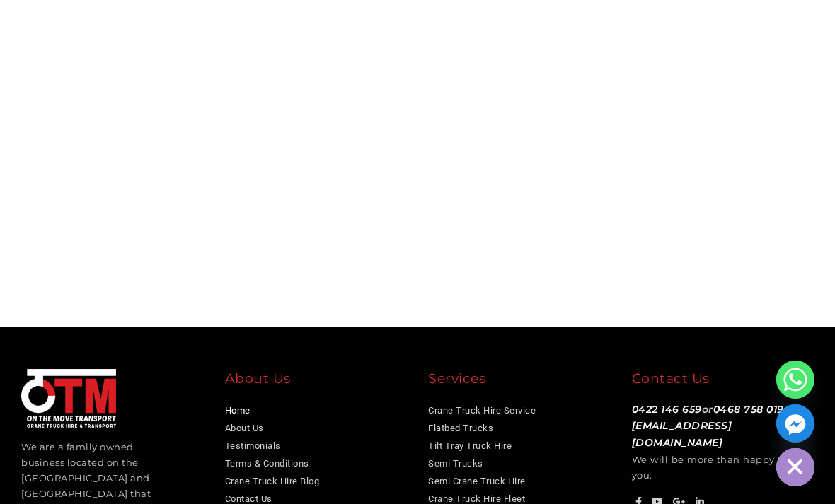  I want to click on a: Semi Trucks, so click(456, 464).